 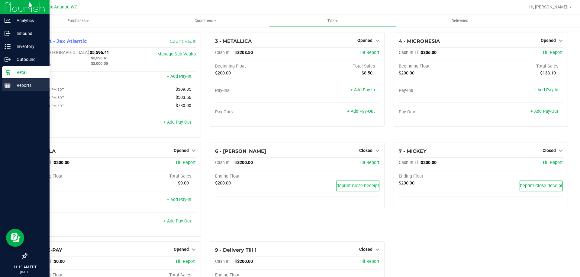 What do you see at coordinates (8, 34) in the screenshot?
I see `inline-svg: Inbound` at bounding box center [8, 34].